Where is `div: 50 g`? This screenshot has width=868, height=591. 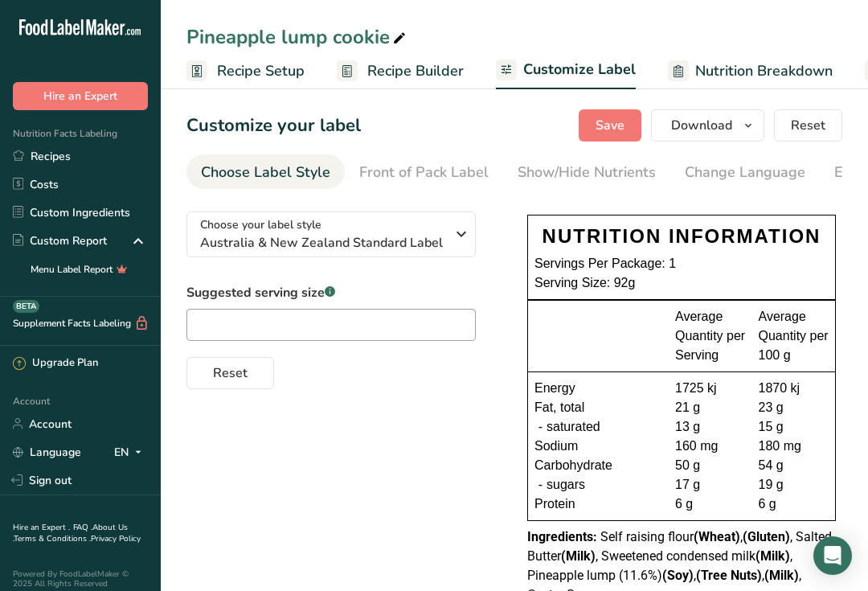 div: 50 g is located at coordinates (711, 465).